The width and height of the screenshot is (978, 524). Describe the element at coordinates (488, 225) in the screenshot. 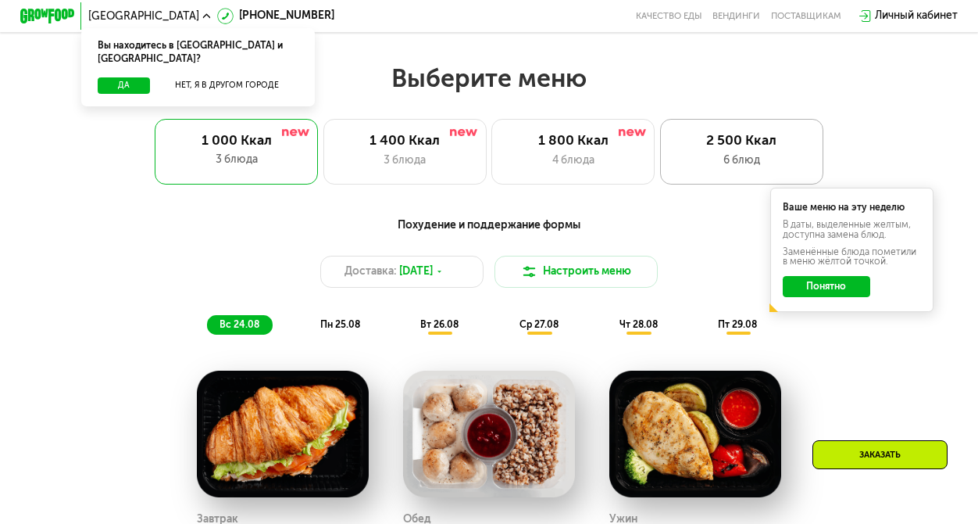

I see `div: Похудение и поддержание формы` at that location.